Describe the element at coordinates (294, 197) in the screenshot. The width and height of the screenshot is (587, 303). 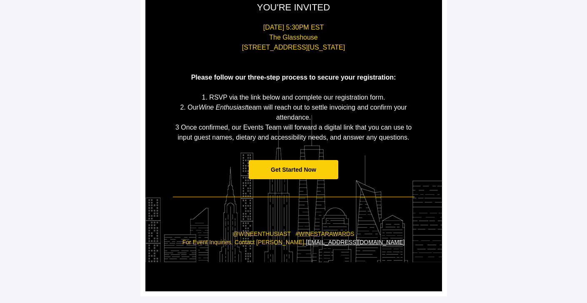
I see `table: divider` at that location.